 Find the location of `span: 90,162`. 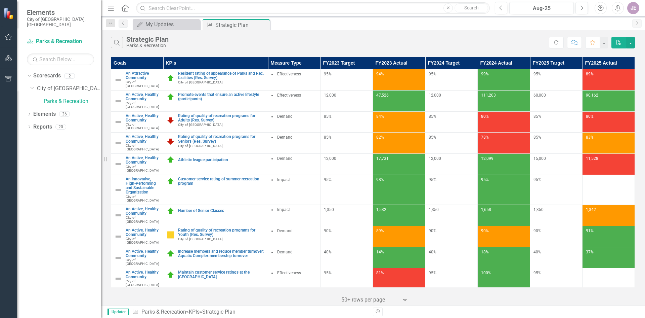

span: 90,162 is located at coordinates (592, 95).